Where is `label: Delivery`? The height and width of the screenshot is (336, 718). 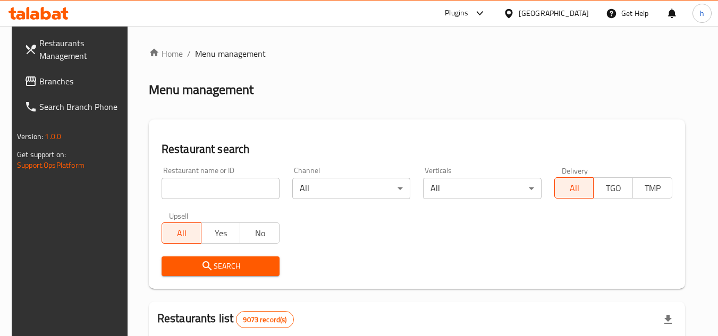
label: Delivery is located at coordinates (575, 171).